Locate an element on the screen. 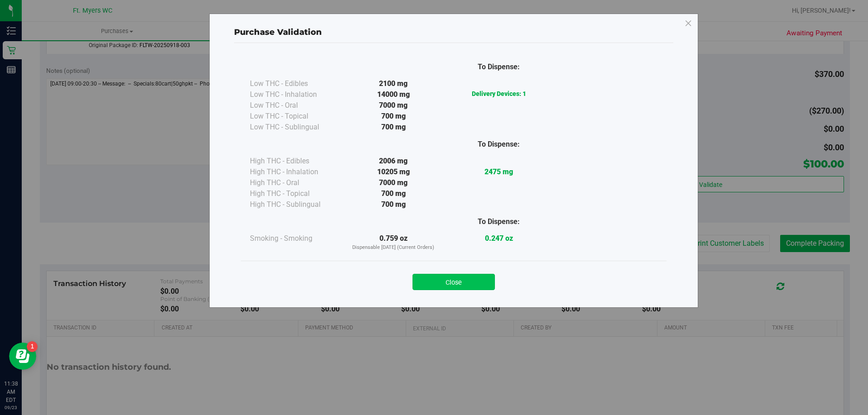 The height and width of the screenshot is (415, 868). div: Low THC - Topical is located at coordinates (295, 117).